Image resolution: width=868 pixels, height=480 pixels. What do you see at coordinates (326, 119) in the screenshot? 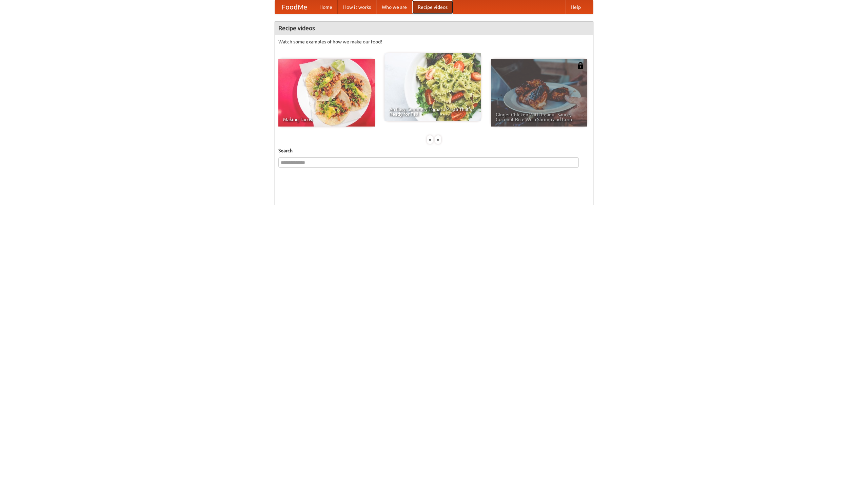
I see `span: Making Tacos` at bounding box center [326, 119].